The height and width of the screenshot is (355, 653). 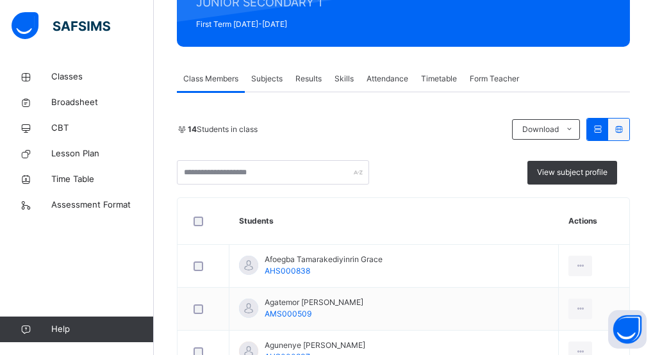 What do you see at coordinates (288, 313) in the screenshot?
I see `span: AMS000509` at bounding box center [288, 313].